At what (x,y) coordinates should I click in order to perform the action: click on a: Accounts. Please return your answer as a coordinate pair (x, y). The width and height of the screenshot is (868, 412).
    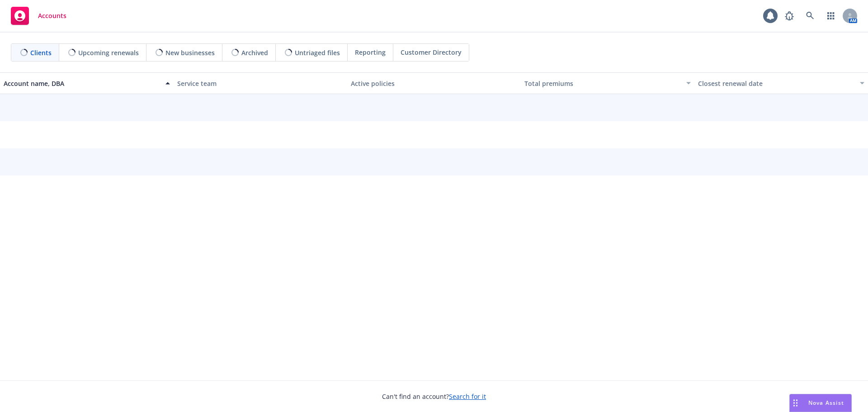
    Looking at the image, I should click on (38, 16).